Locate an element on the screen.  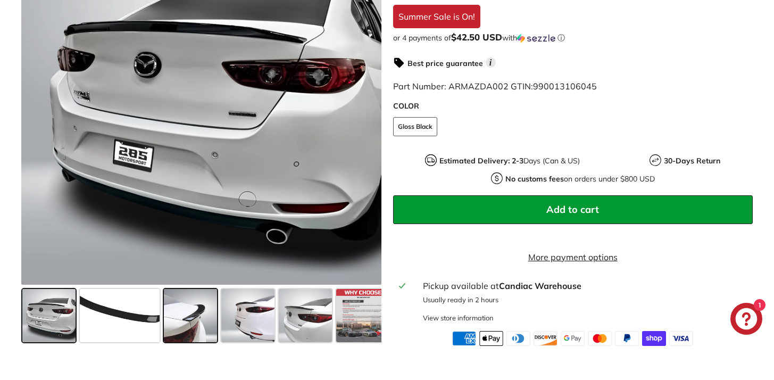
strong: 30-Days Return is located at coordinates (692, 161).